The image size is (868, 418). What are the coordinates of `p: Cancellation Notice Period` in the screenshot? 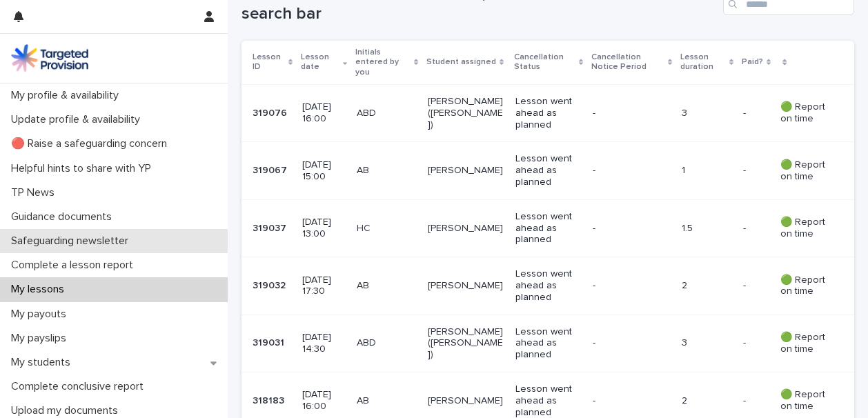 It's located at (628, 62).